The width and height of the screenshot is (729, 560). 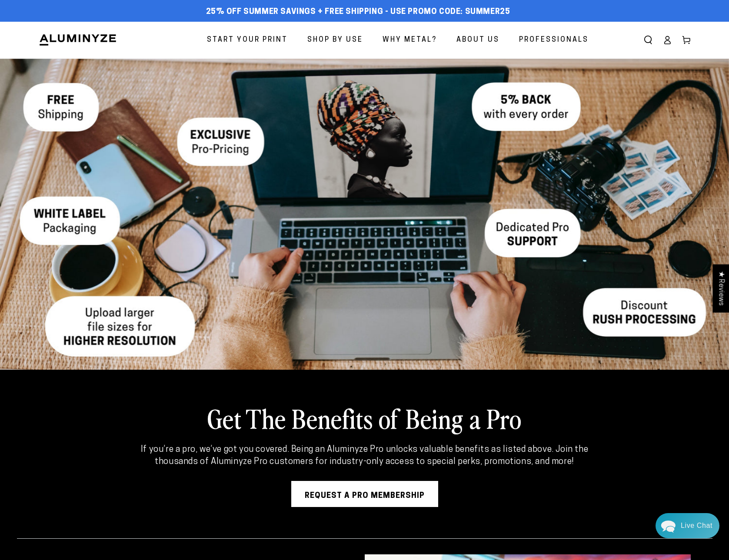 What do you see at coordinates (364, 456) in the screenshot?
I see `p: If you’re a pro, we’ve got you covered. Being an Aluminyze Pro unlocks valuable benefits as liste...` at bounding box center [364, 456].